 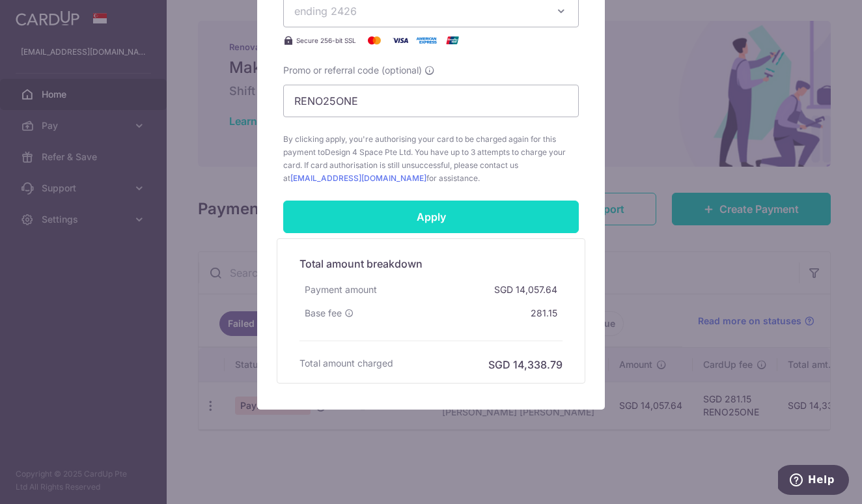 What do you see at coordinates (526, 365) in the screenshot?
I see `h6: SGD 14,338.79` at bounding box center [526, 365].